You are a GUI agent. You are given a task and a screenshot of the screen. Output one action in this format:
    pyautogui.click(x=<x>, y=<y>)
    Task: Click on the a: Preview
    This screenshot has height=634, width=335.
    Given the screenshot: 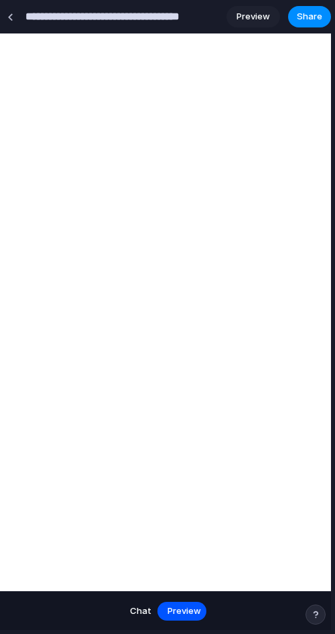 What is the action you would take?
    pyautogui.click(x=253, y=17)
    